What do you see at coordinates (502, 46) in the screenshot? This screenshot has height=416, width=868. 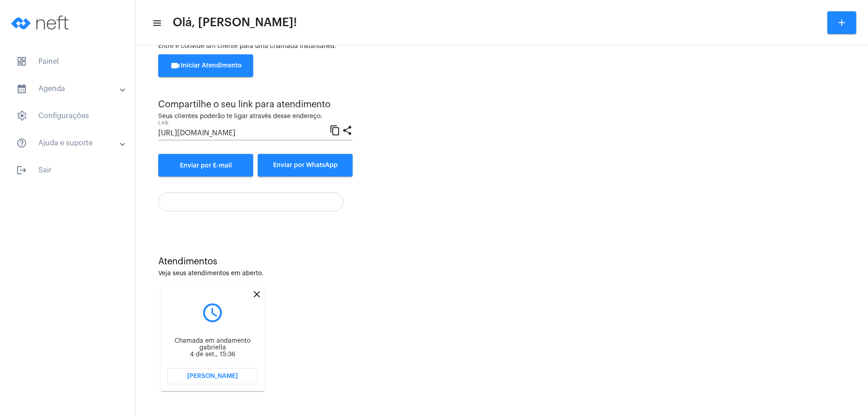 I see `div: Entre e convide um cliente para uma chamada instantânea.` at bounding box center [502, 46].